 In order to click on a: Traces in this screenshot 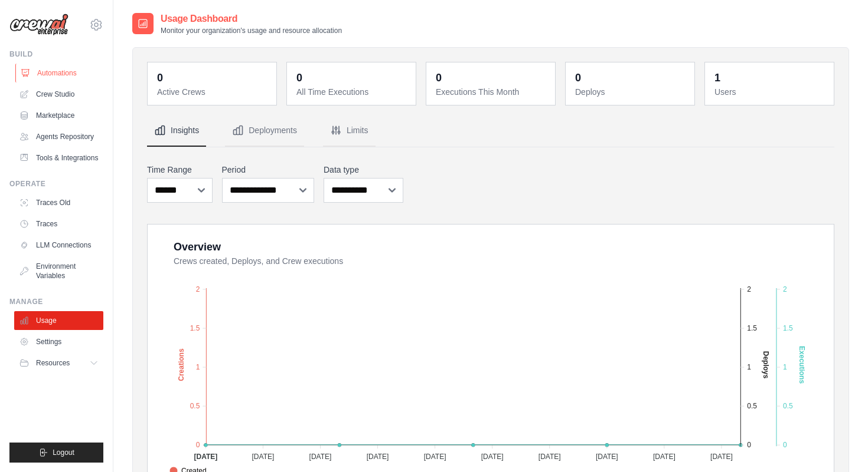, I will do `click(58, 224)`.